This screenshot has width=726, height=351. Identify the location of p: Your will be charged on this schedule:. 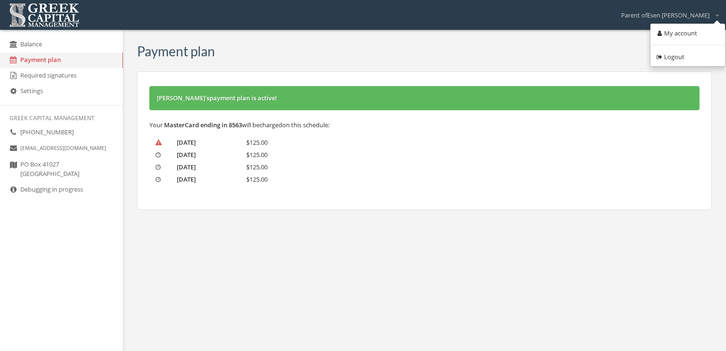
(425, 125).